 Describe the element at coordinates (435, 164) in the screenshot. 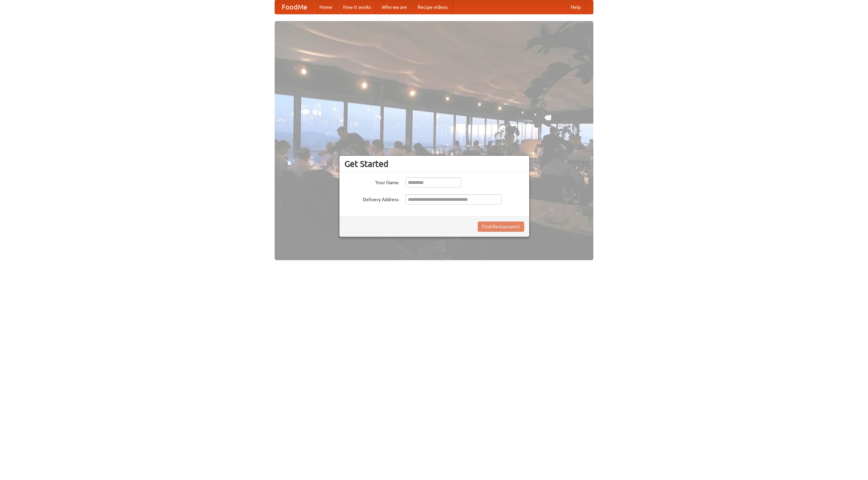

I see `h3: Get Started` at that location.